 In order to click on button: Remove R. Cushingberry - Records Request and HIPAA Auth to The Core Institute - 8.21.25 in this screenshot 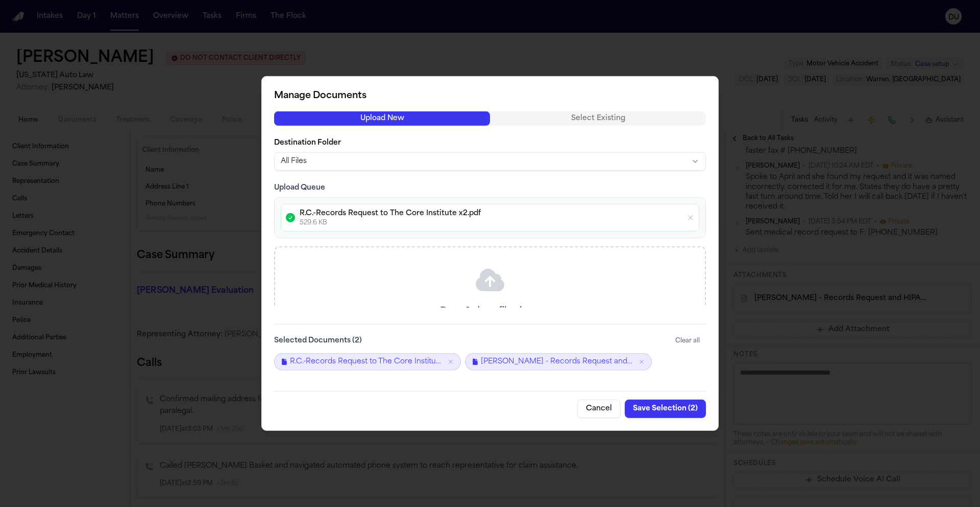, I will do `click(642, 362)`.